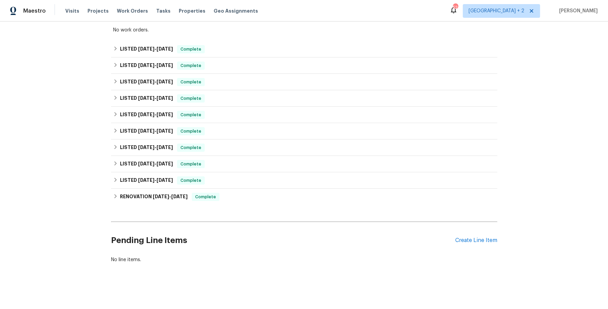 The height and width of the screenshot is (309, 608). I want to click on div: 52, so click(456, 8).